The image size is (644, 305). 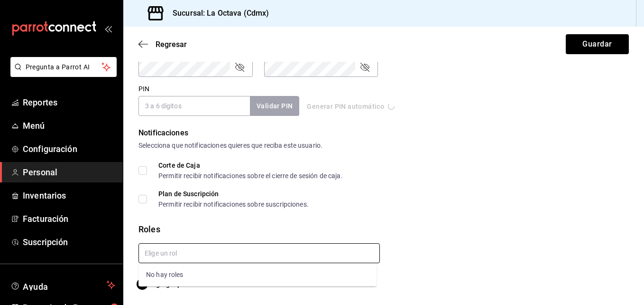 What do you see at coordinates (63, 67) in the screenshot?
I see `button: Pregunta a Parrot AI` at bounding box center [63, 67].